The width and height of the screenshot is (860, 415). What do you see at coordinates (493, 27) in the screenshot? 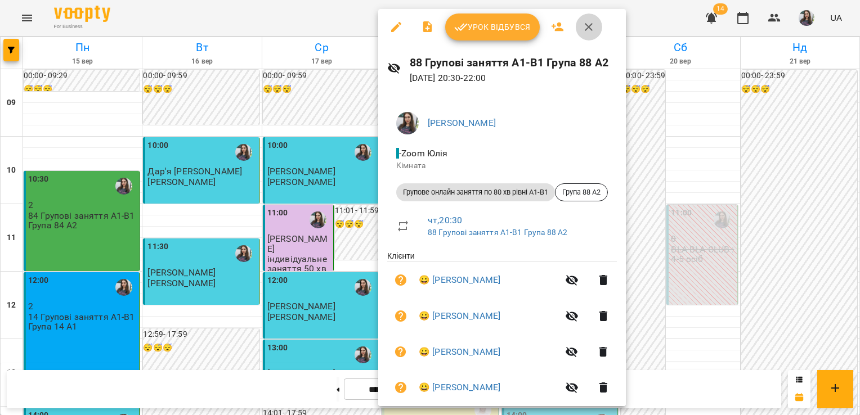
I see `span: Урок відбувся` at bounding box center [493, 27].